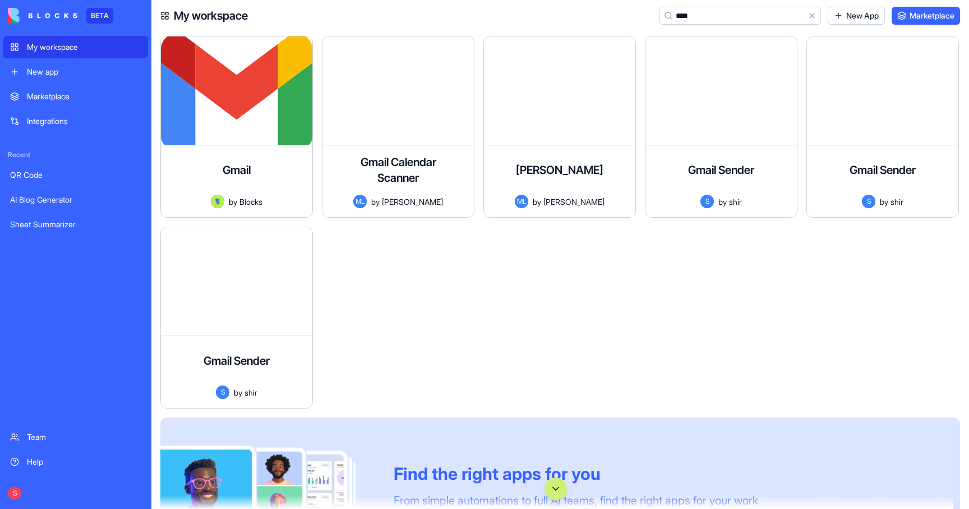 This screenshot has height=509, width=969. Describe the element at coordinates (76, 47) in the screenshot. I see `a: My workspace` at that location.